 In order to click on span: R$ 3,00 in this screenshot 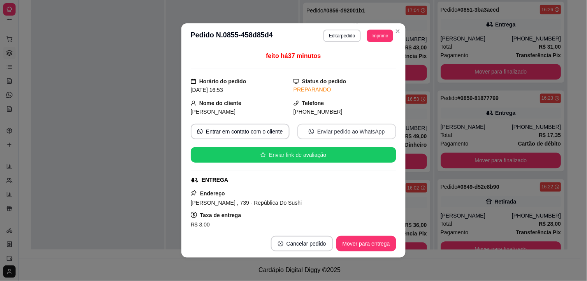, I will do `click(200, 225)`.